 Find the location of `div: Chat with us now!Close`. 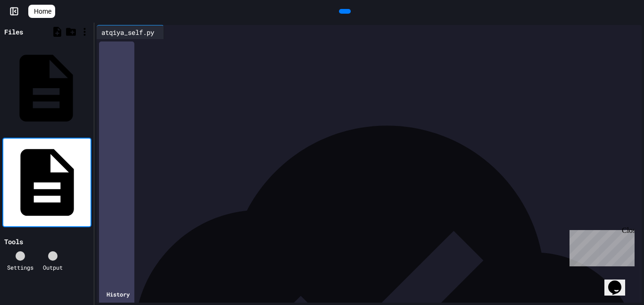

div: Chat with us now!Close is located at coordinates (35, 31).